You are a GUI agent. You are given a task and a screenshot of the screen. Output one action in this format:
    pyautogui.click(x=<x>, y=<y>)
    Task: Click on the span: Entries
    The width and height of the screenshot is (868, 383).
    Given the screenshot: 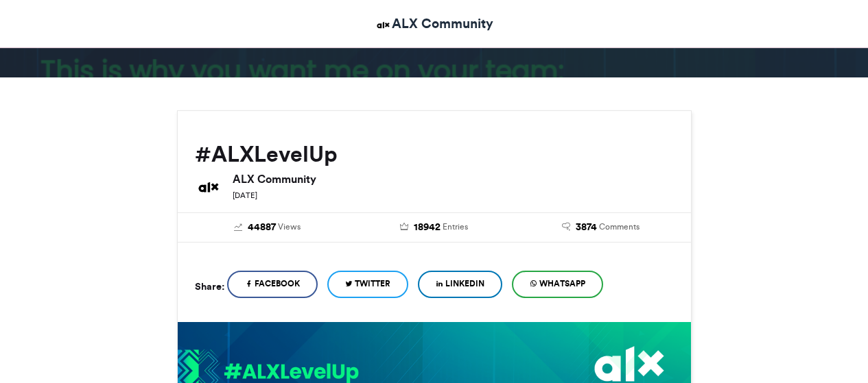 What is the action you would take?
    pyautogui.click(x=455, y=227)
    